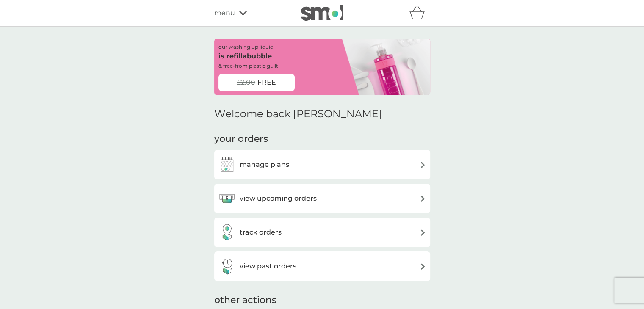  Describe the element at coordinates (267, 82) in the screenshot. I see `span: FREE` at that location.